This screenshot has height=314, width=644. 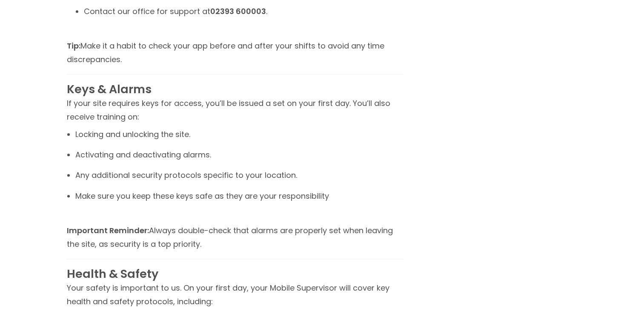 What do you see at coordinates (235, 53) in the screenshot?
I see `p: Make it a habit to check your app before and after your shifts to avoid any time discrepancies.` at bounding box center [235, 53].